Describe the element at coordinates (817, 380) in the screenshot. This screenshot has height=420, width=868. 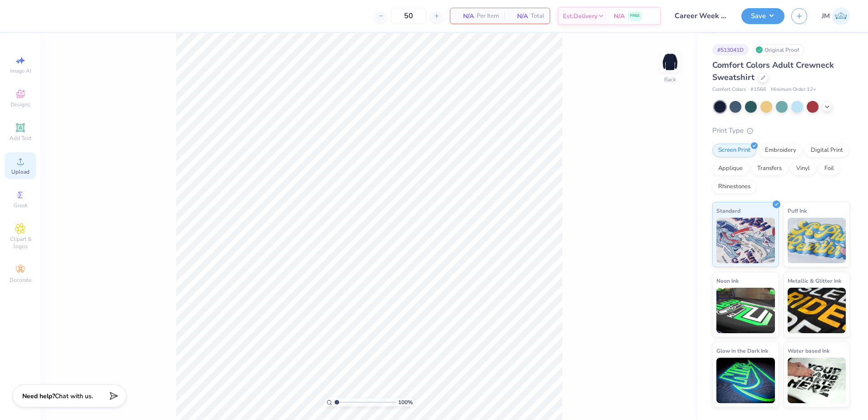
I see `img: Water based Ink` at that location.